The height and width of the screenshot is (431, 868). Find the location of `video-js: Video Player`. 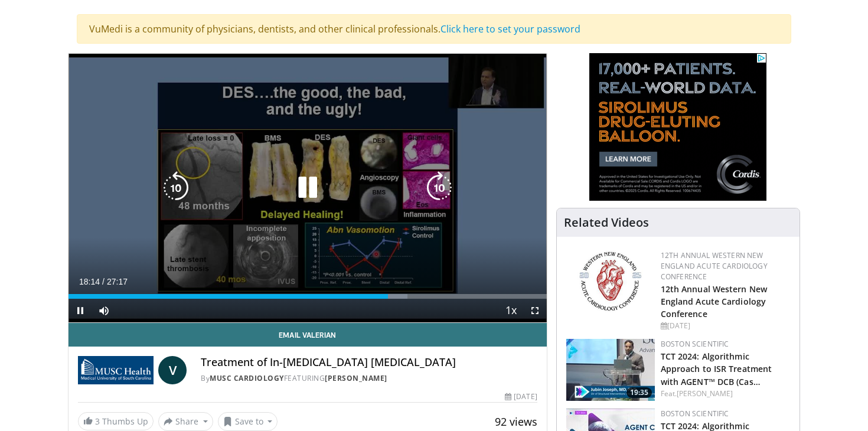

video-js: Video Player is located at coordinates (307, 189).